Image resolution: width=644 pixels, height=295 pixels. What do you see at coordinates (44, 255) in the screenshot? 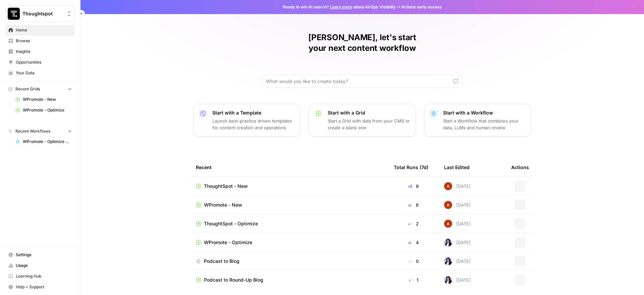
I see `span: Settings` at bounding box center [44, 255].